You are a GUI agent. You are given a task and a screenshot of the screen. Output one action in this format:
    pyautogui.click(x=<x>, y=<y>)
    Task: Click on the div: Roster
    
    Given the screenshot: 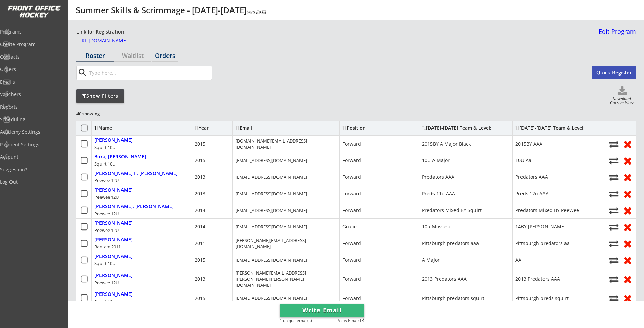 What is the action you would take?
    pyautogui.click(x=95, y=56)
    